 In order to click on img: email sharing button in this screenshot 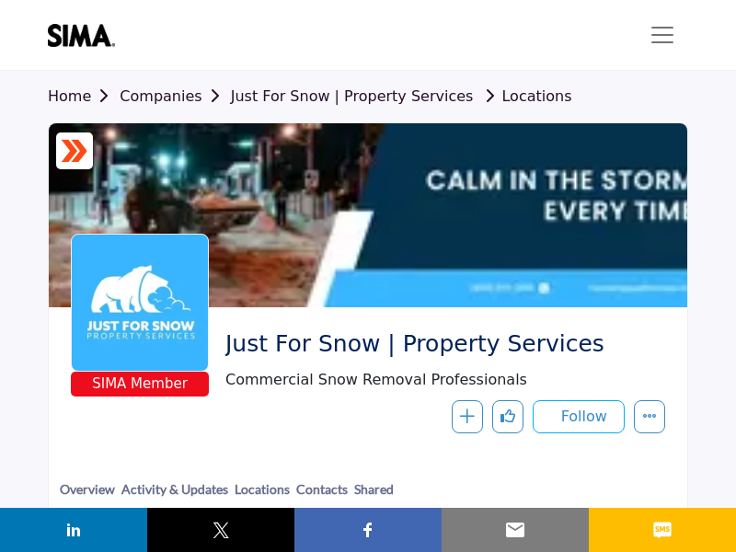, I will do `click(515, 530)`.